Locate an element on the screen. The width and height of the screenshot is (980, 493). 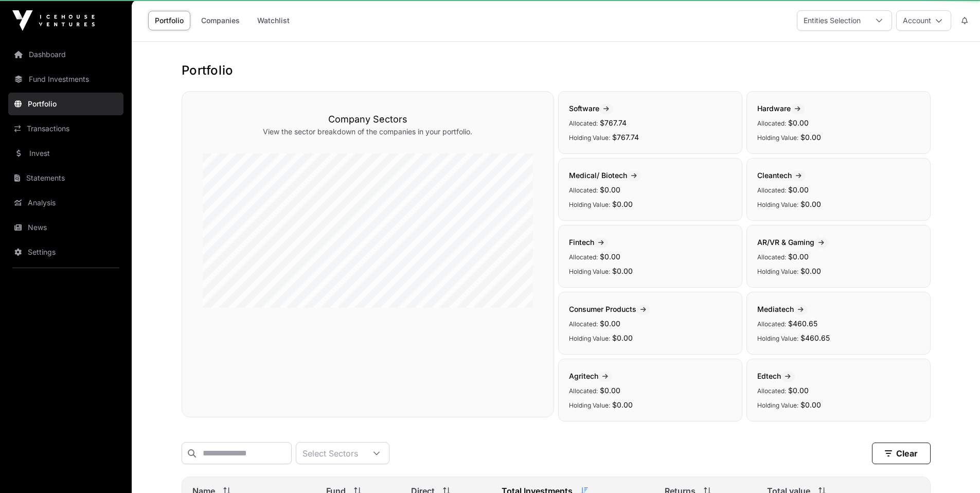
span: Consumer Products is located at coordinates (610, 308).